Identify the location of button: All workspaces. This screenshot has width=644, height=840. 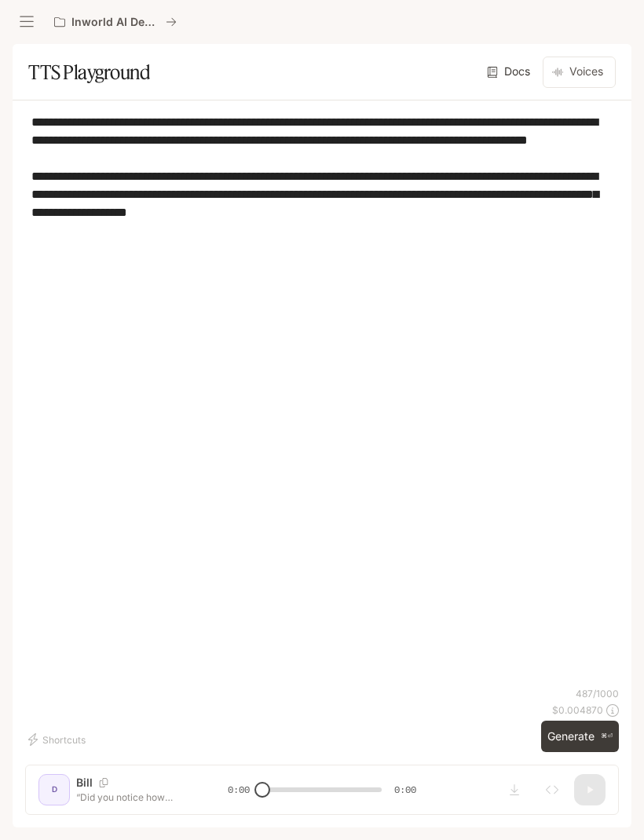
(115, 22).